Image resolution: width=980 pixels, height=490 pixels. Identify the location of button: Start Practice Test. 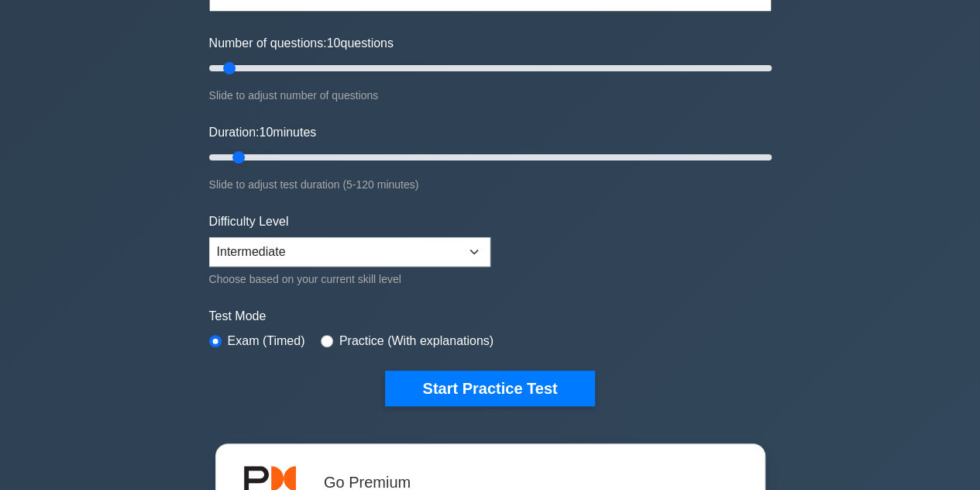
(490, 388).